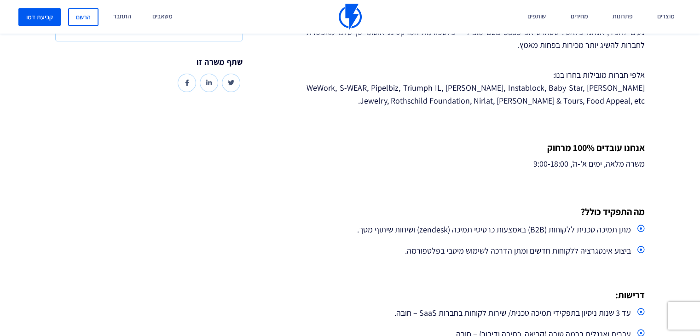 The height and width of the screenshot is (336, 700). Describe the element at coordinates (476, 295) in the screenshot. I see `h4: דרישות:` at that location.